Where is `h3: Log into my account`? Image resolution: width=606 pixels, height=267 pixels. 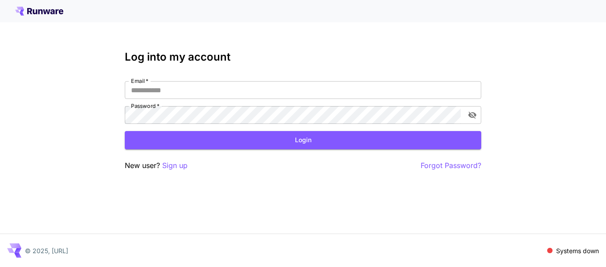
h3: Log into my account is located at coordinates (303, 57).